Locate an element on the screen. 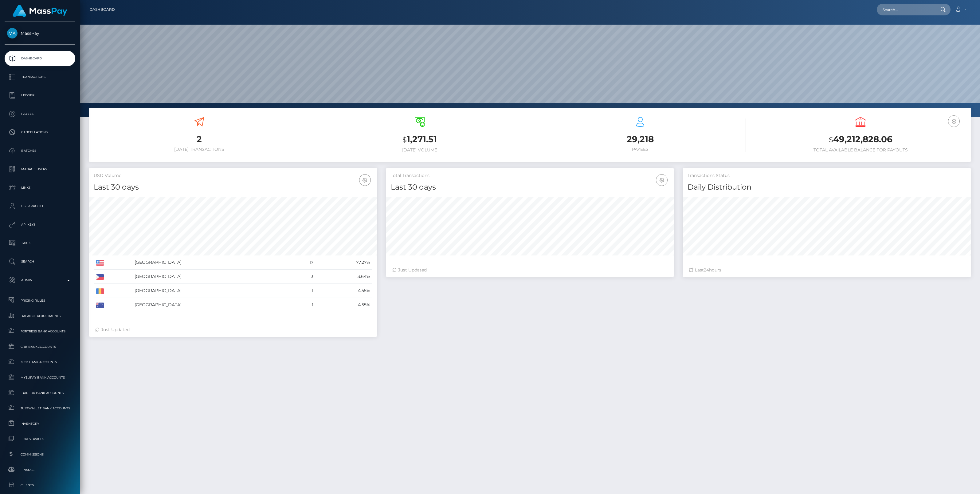  img: RO.png is located at coordinates (100, 291).